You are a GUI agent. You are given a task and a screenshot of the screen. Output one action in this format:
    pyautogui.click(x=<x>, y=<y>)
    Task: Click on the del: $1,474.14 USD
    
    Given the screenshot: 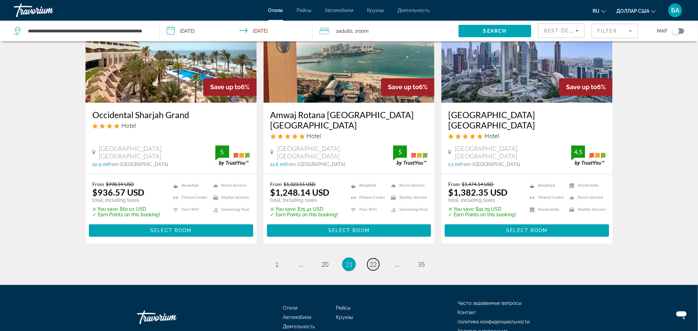 What is the action you would take?
    pyautogui.click(x=478, y=184)
    